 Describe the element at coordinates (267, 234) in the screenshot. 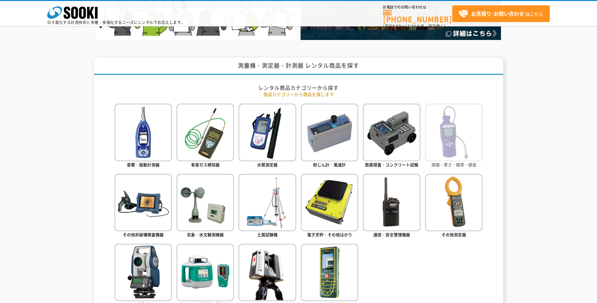

I see `span: 土質試験機` at that location.